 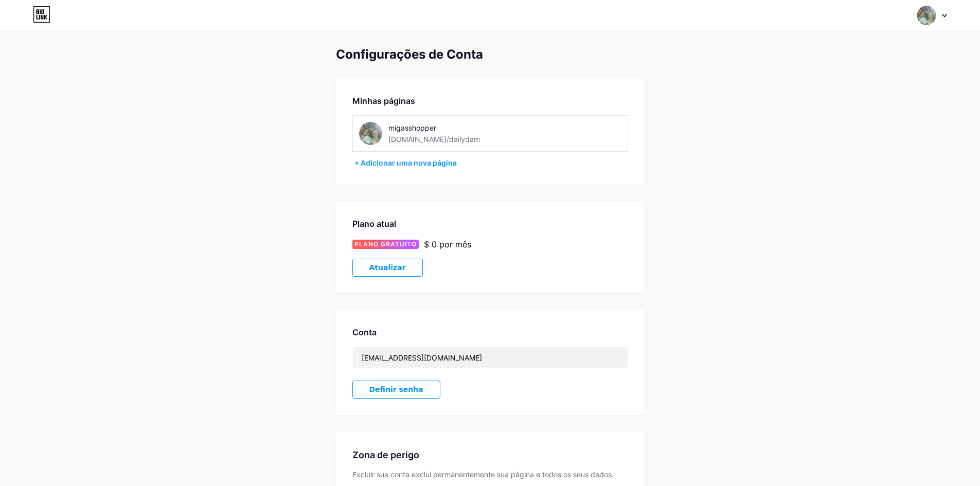 I want to click on font: + Adicionar uma nova página, so click(x=406, y=162).